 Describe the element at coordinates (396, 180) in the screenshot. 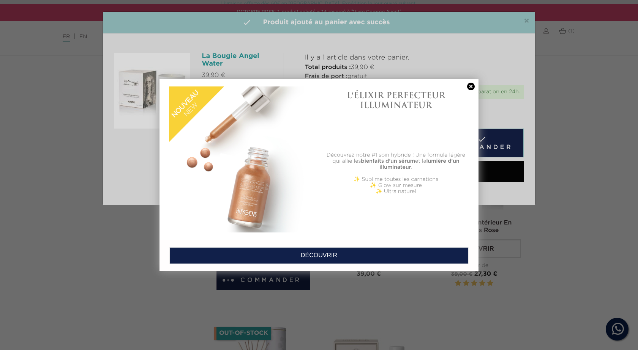

I see `p: ✨ Sublime toutes les carnations` at that location.